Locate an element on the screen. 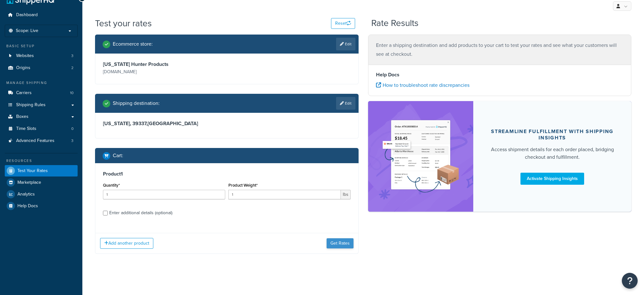 This screenshot has height=295, width=644. a: Dashboard is located at coordinates (41, 15).